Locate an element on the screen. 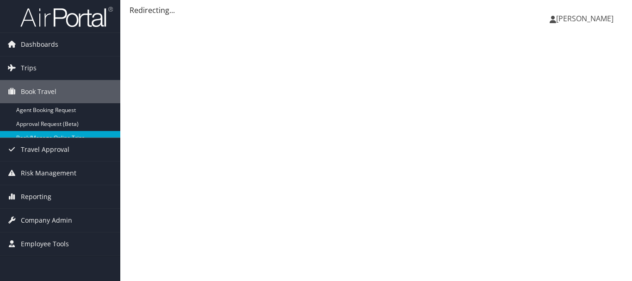 The width and height of the screenshot is (632, 281). span: Employee Tools is located at coordinates (45, 244).